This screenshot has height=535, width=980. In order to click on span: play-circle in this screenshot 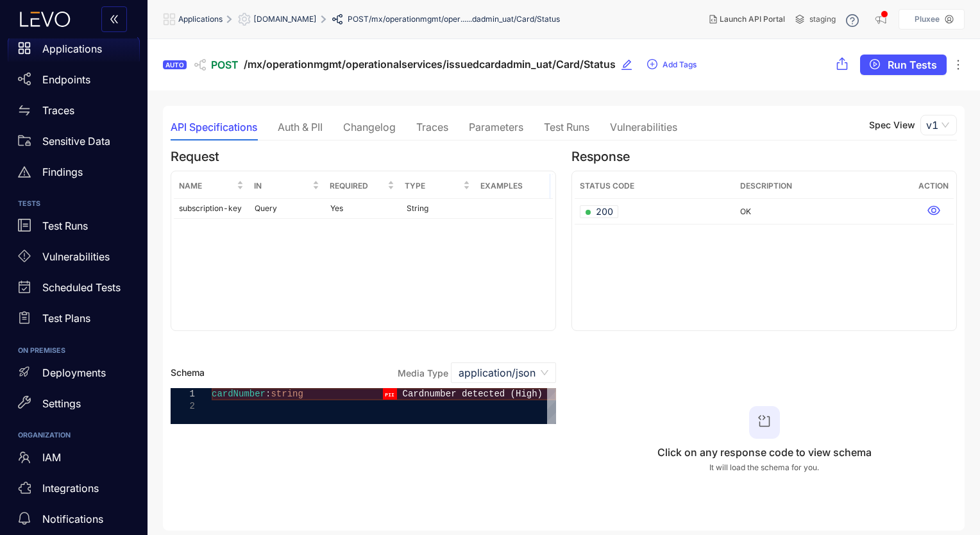, I will do `click(875, 65)`.